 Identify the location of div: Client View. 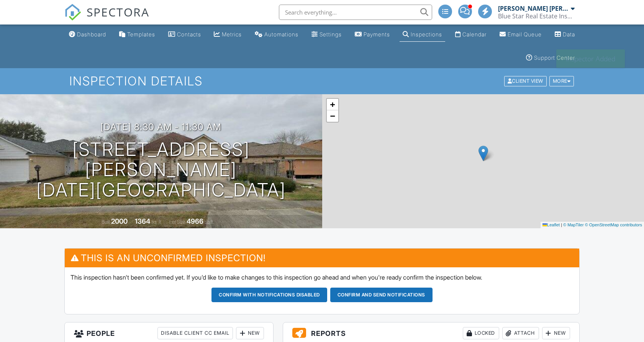
(525, 81).